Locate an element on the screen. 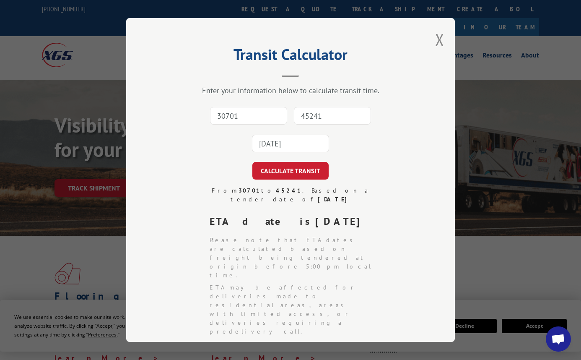 This screenshot has width=581, height=360. button: Close modal is located at coordinates (440, 39).